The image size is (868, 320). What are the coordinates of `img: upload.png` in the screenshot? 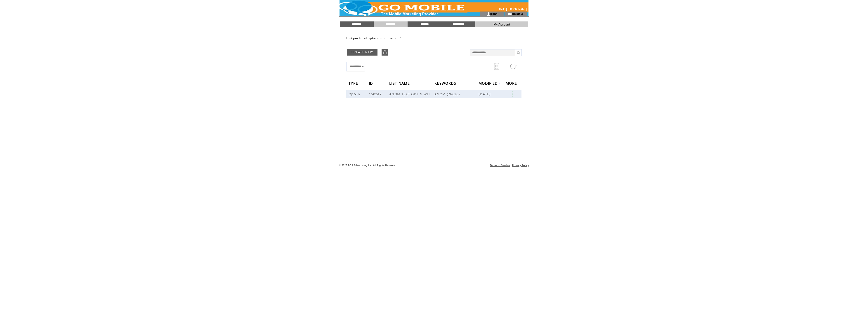 It's located at (385, 52).